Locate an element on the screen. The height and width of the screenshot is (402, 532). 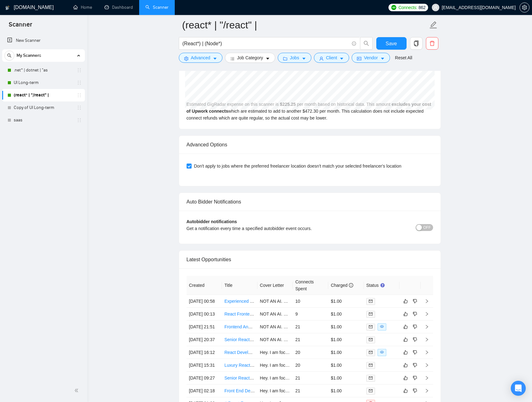
button: barsJob Categorycaret-down is located at coordinates (250, 58).